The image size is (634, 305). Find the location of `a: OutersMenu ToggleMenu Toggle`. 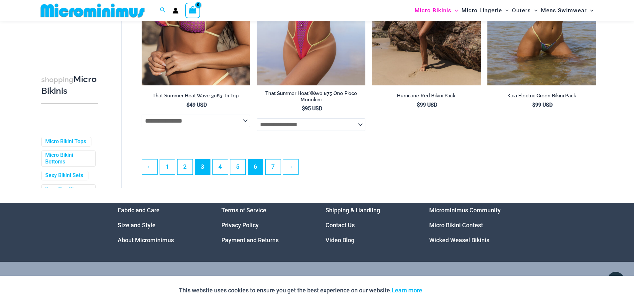

a: OutersMenu ToggleMenu Toggle is located at coordinates (524, 10).